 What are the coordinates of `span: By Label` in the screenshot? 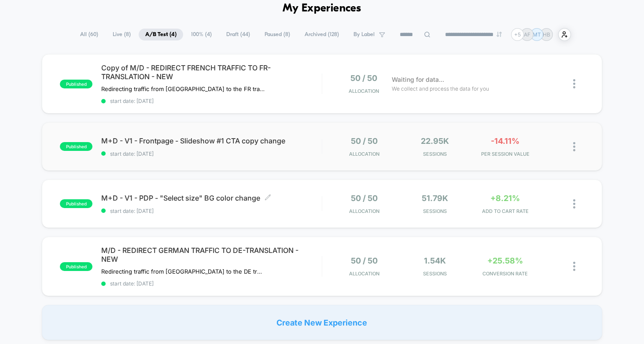 It's located at (364, 34).